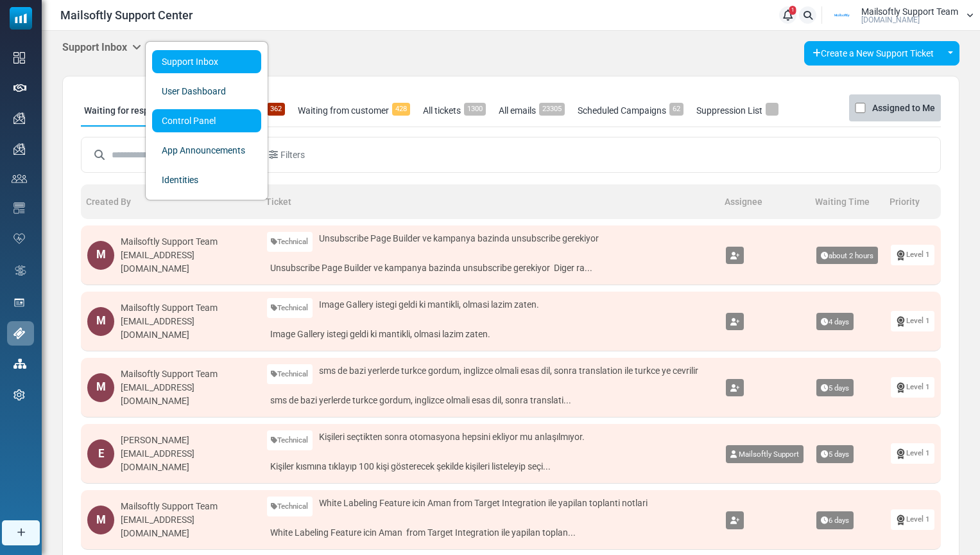 This screenshot has height=555, width=980. Describe the element at coordinates (909, 12) in the screenshot. I see `span: Mailsoftly Support Team` at that location.